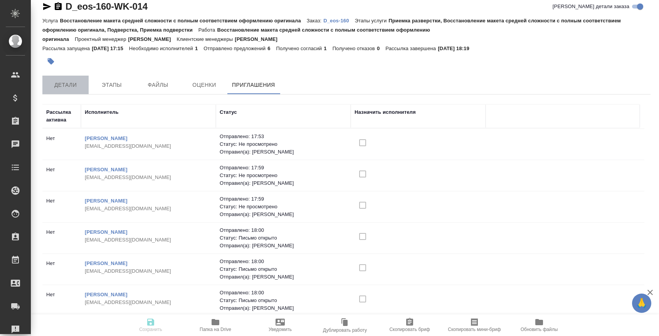 This screenshot has width=659, height=336. I want to click on button: Уведомить, so click(280, 325).